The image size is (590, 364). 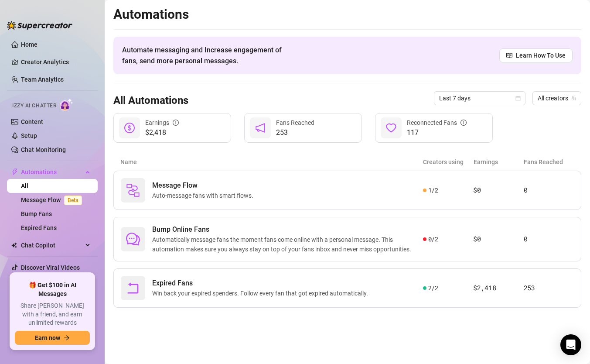 What do you see at coordinates (347, 15) in the screenshot?
I see `h2: Automations` at bounding box center [347, 15].